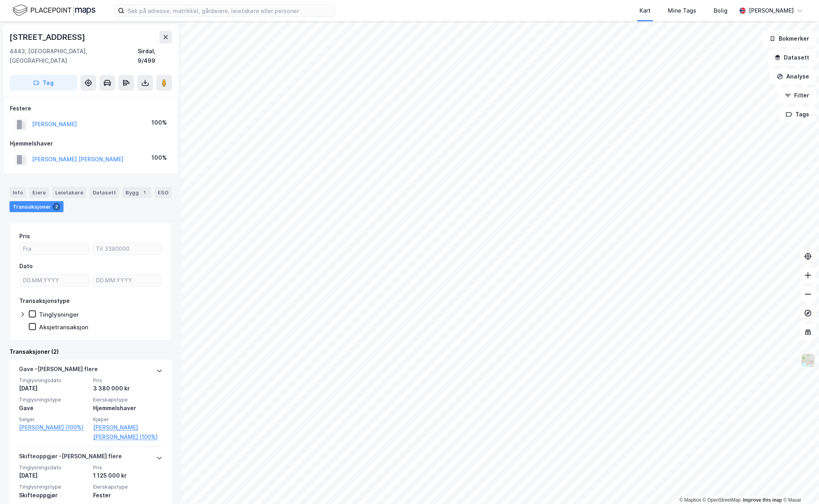  I want to click on button: Tags, so click(797, 114).